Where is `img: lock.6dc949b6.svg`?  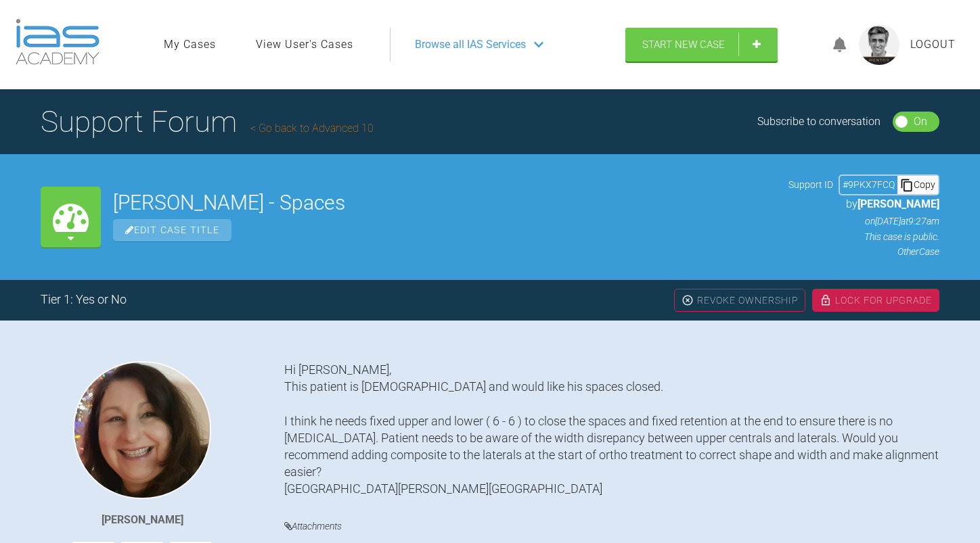 img: lock.6dc949b6.svg is located at coordinates (825, 300).